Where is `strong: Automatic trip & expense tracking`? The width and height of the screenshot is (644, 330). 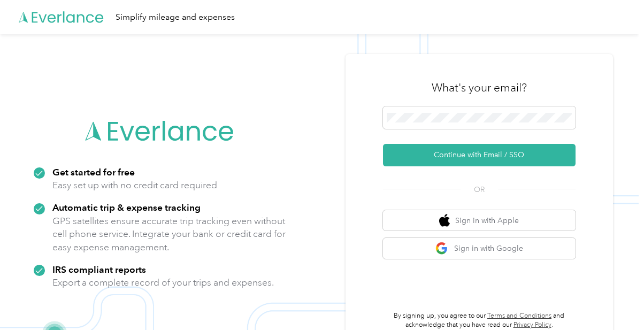
strong: Automatic trip & expense tracking is located at coordinates (126, 207).